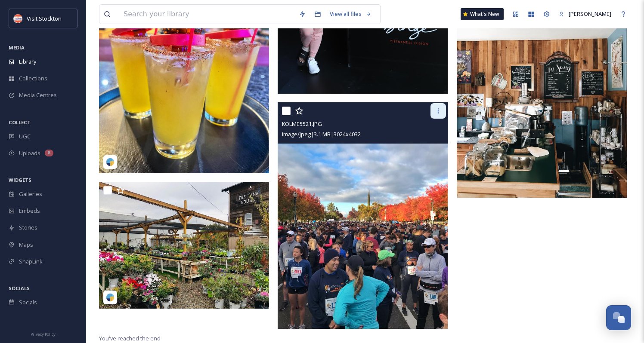 The height and width of the screenshot is (343, 644). Describe the element at coordinates (16, 47) in the screenshot. I see `span: MEDIA` at that location.